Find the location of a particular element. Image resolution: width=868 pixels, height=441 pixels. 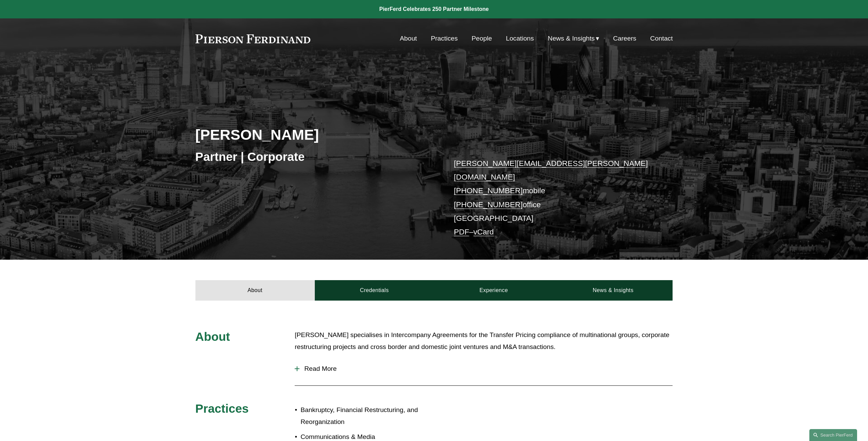

a: News & Insights is located at coordinates (613, 290).